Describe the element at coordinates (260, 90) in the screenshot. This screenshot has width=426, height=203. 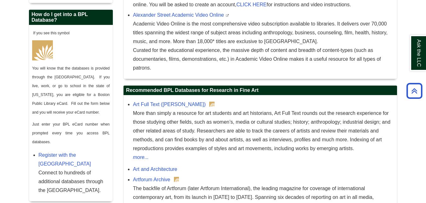
I see `h2: Recommended BPL Databases for Research in Fine Art` at that location.